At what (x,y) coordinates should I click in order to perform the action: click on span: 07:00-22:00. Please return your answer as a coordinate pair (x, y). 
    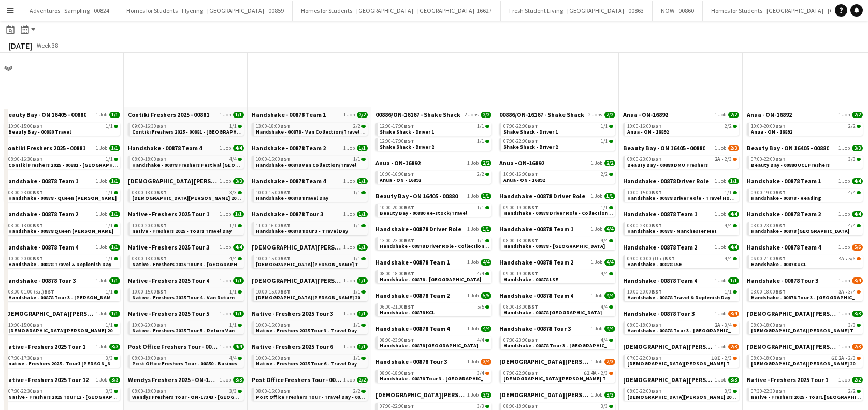
    Looking at the image, I should click on (768, 160).